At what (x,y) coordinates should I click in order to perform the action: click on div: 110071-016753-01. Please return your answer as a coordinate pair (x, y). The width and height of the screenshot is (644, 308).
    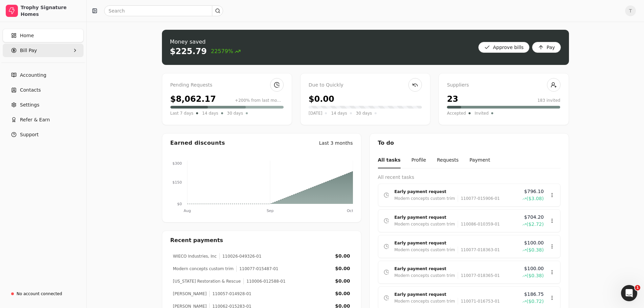
    Looking at the image, I should click on (479, 302).